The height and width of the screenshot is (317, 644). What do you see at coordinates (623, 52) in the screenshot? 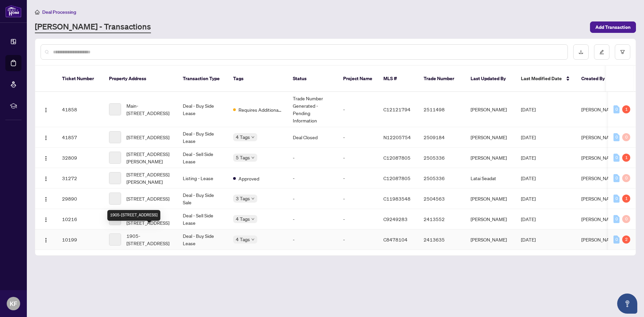
I see `span: filter` at bounding box center [623, 52].